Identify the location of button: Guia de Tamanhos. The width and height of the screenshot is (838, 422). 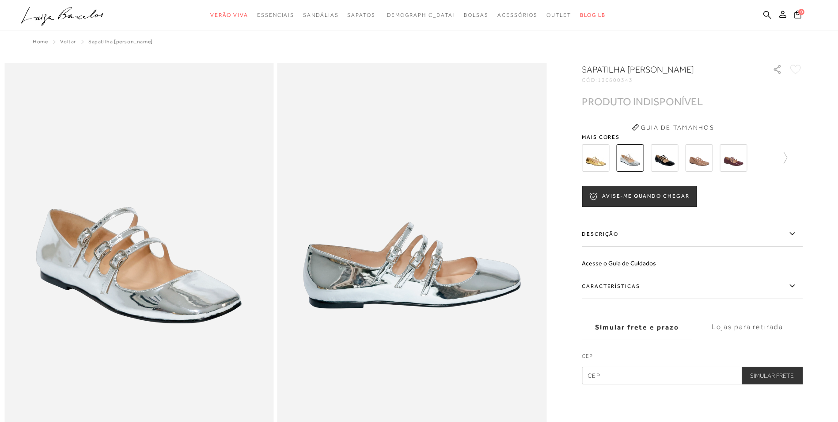
(673, 127).